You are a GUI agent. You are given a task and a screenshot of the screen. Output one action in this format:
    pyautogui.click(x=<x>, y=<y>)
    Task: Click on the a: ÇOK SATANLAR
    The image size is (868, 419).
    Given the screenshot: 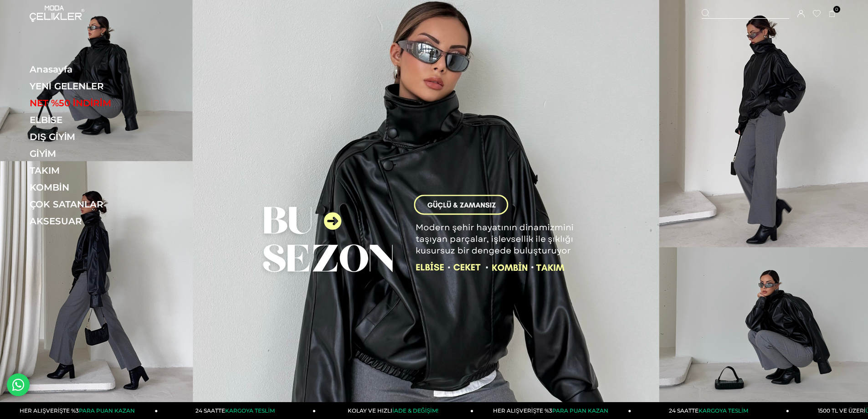 What is the action you would take?
    pyautogui.click(x=92, y=204)
    